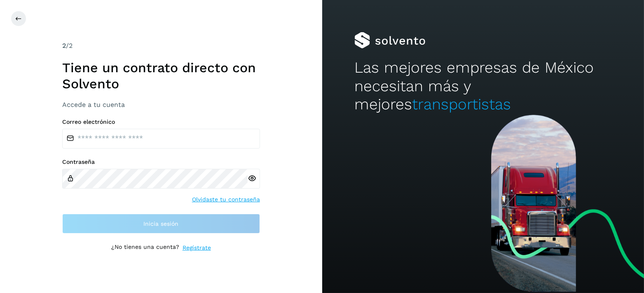 This screenshot has width=644, height=293. Describe the element at coordinates (161, 224) in the screenshot. I see `button: Inicia sesión` at that location.